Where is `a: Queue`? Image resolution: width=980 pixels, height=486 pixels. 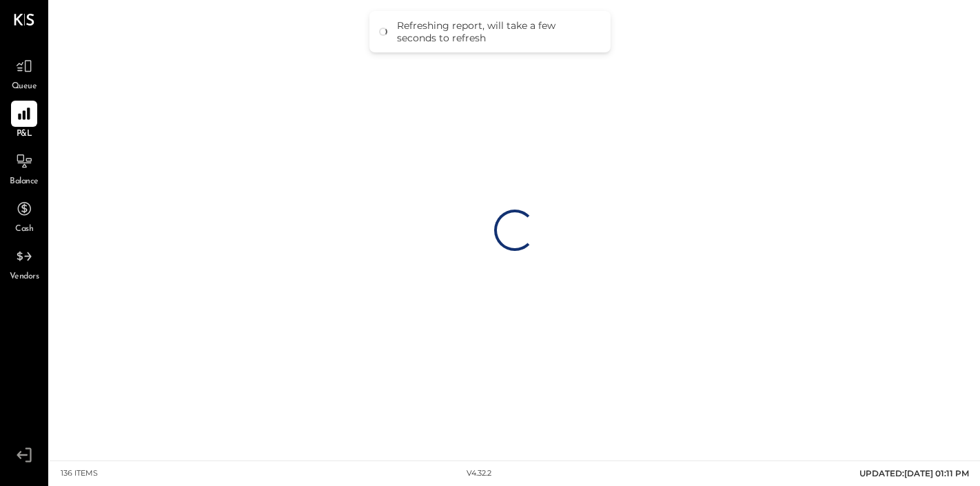 a: Queue is located at coordinates (24, 73).